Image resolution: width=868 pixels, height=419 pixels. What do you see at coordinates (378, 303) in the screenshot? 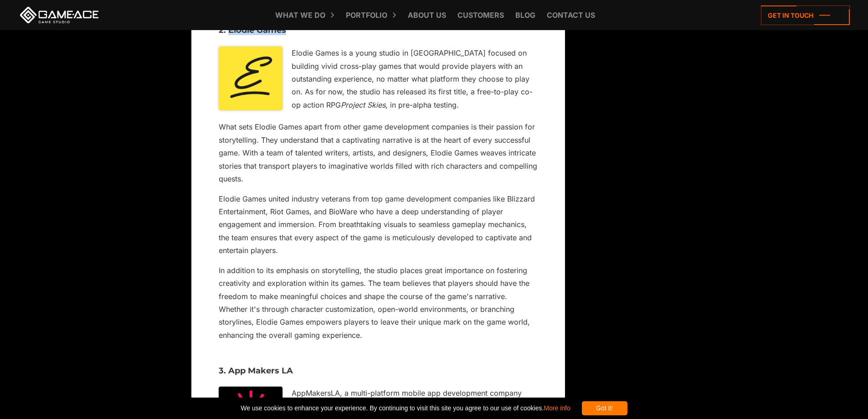
I see `p: In addition to its emphasis on storytelling, the studio places great importance on fostering crea...` at bounding box center [378, 303].